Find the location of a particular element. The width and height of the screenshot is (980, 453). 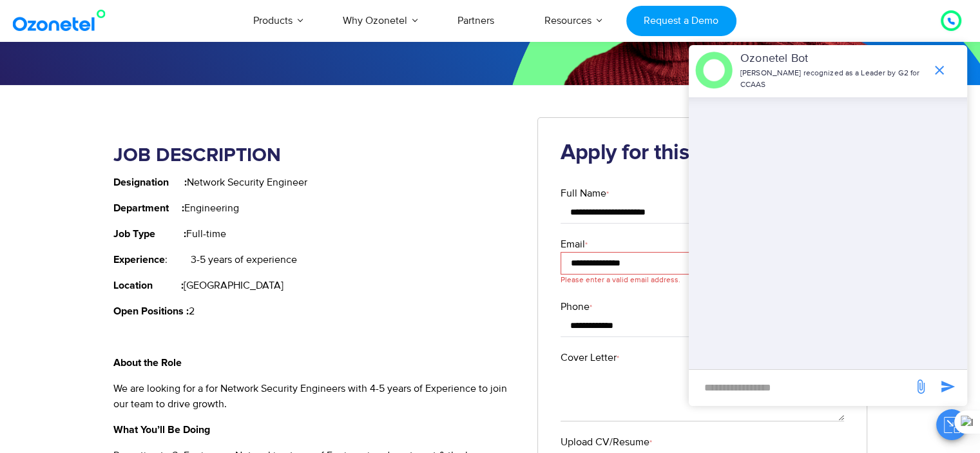

strong: Job Type : is located at coordinates (149, 234).